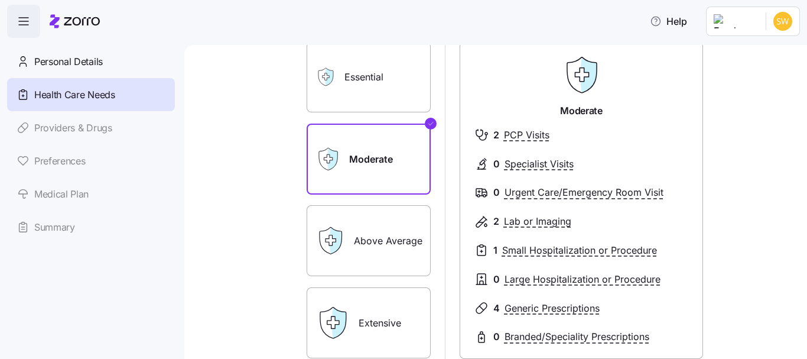 The height and width of the screenshot is (359, 807). What do you see at coordinates (91, 61) in the screenshot?
I see `a: Personal Details` at bounding box center [91, 61].